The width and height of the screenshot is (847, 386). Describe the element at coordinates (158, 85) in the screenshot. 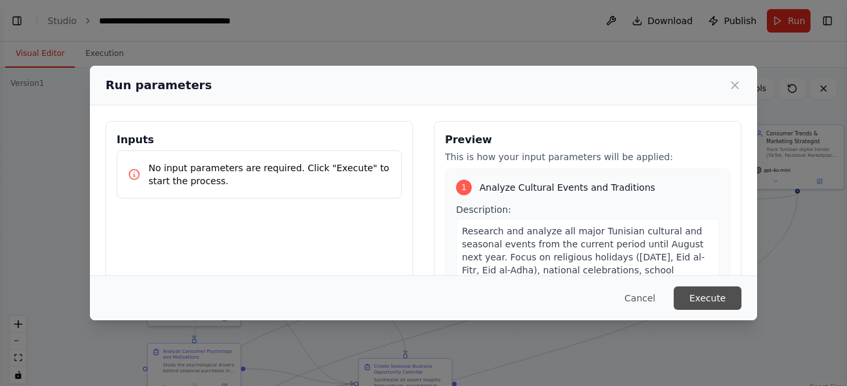

I see `h2: Run parameters` at that location.